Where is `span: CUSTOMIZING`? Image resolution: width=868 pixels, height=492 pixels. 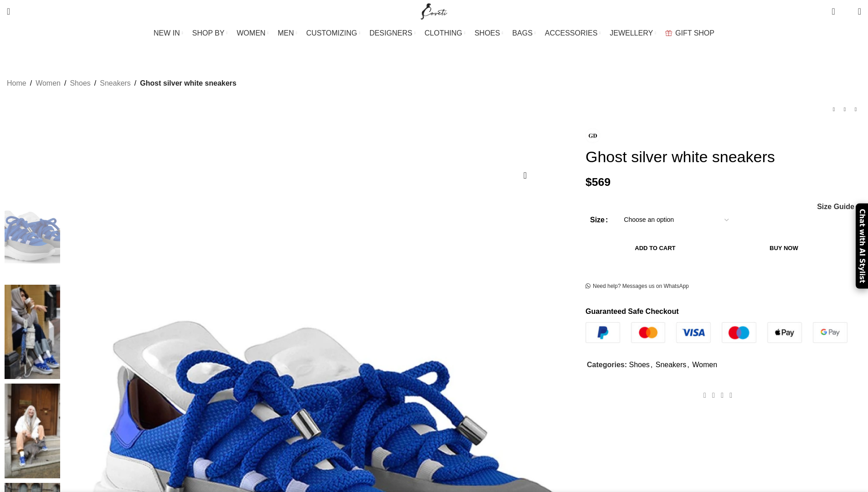 span: CUSTOMIZING is located at coordinates (331, 33).